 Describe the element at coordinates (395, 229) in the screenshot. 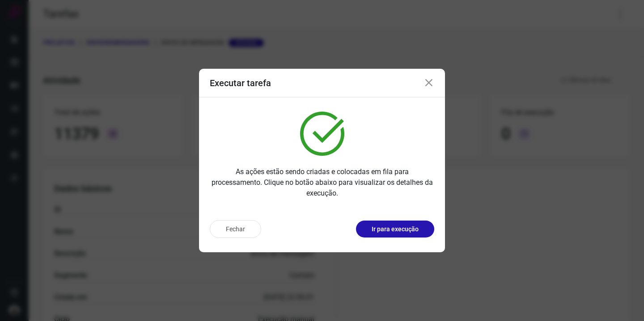

I see `button: Ir para execução` at that location.